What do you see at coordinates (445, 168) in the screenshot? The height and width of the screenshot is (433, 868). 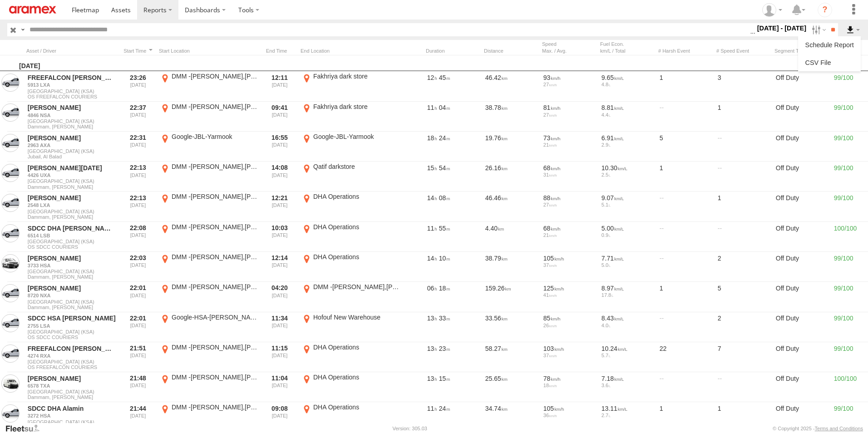 I see `span: 54` at bounding box center [445, 168].